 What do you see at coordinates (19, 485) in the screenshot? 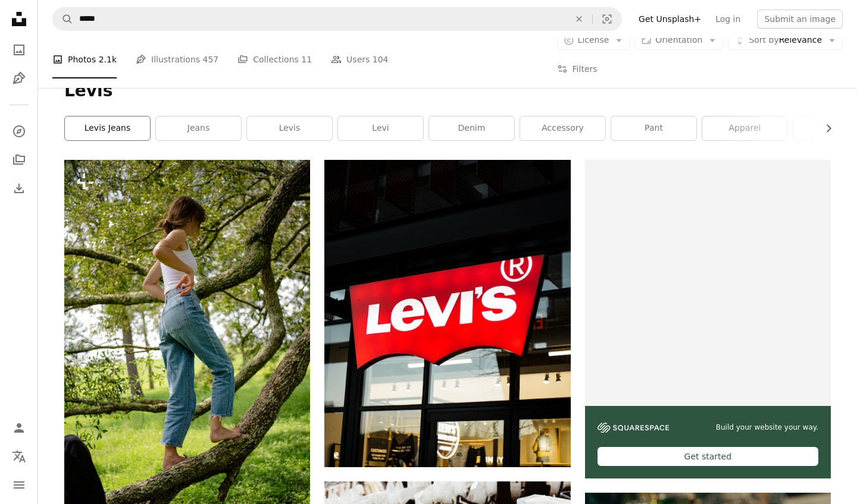
I see `button: Menu` at bounding box center [19, 485].